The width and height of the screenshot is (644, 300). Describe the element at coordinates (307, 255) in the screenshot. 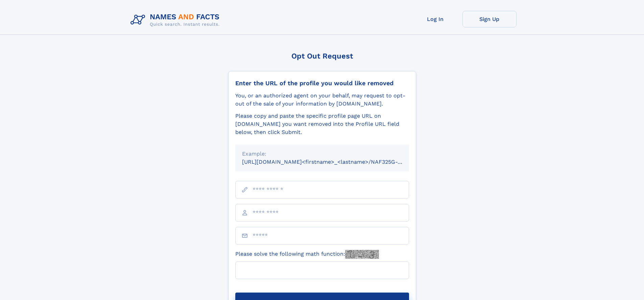

I see `label: Please solve the following math function:` at that location.